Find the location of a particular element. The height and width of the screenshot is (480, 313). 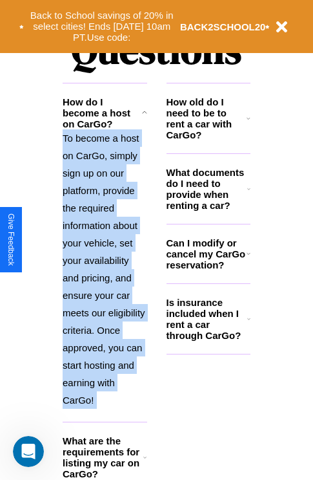

h3: What are the requirements for listing my car on CarGo? is located at coordinates (103, 457).